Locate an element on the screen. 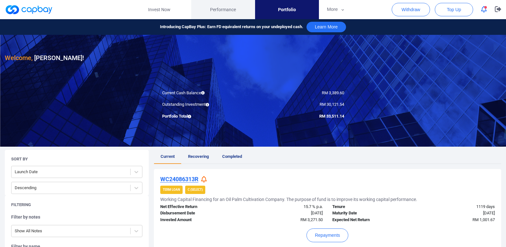 The height and width of the screenshot is (247, 506). h5: Filtering is located at coordinates (21, 205).